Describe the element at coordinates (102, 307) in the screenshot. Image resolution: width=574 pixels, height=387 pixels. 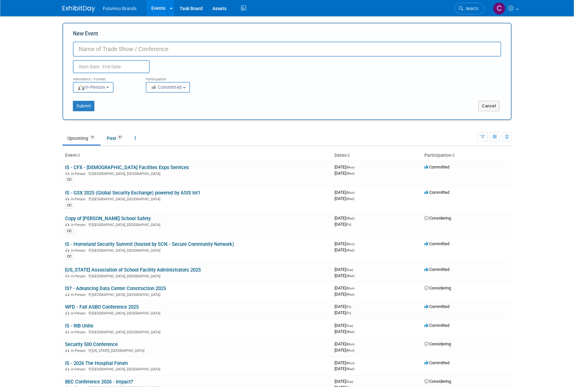
I see `a: WFD - Fall ASBO Conference 2025` at that location.